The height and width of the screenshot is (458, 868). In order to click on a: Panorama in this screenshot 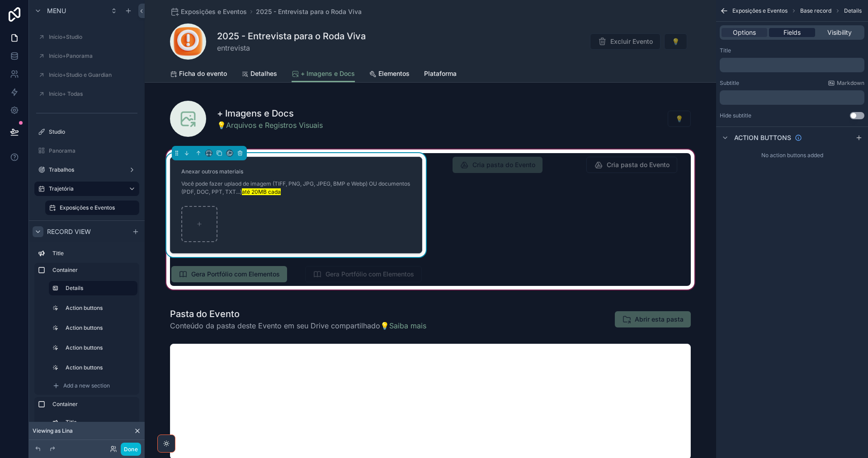, I will do `click(87, 151)`.